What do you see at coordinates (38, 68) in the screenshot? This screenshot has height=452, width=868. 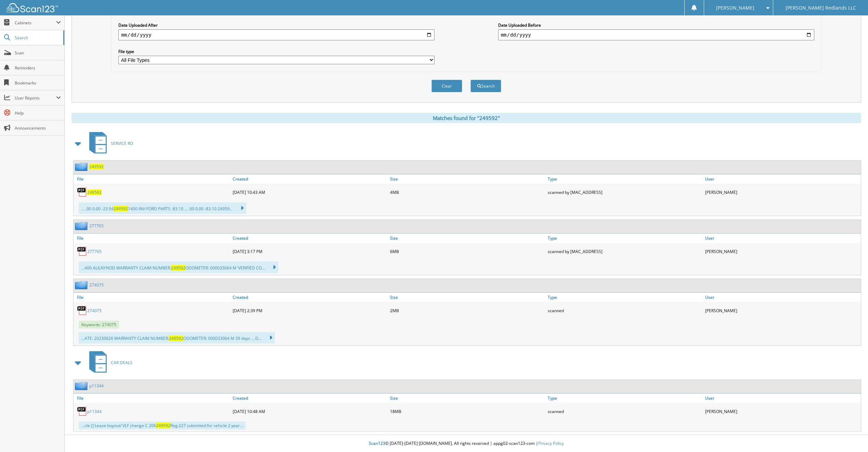 I see `span: Reminders` at bounding box center [38, 68].